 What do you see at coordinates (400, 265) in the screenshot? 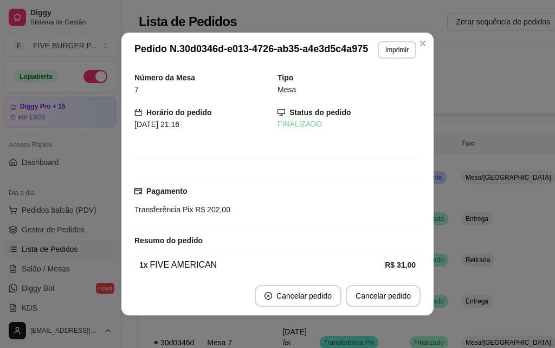
I see `strong: R$ 31,00` at bounding box center [400, 265].